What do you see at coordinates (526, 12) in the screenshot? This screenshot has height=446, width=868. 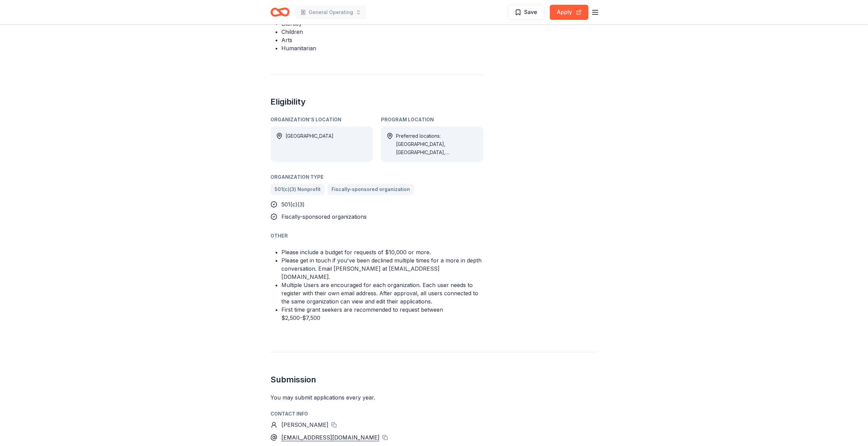 I see `button: Save` at bounding box center [526, 12].